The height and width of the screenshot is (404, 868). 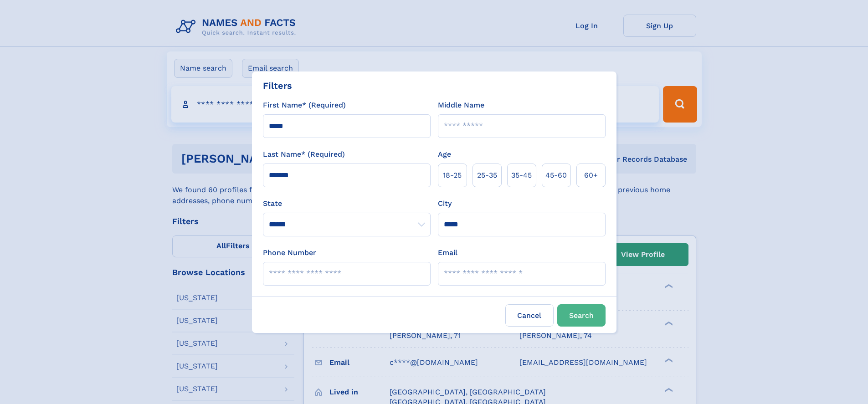 I want to click on label: Email, so click(x=447, y=253).